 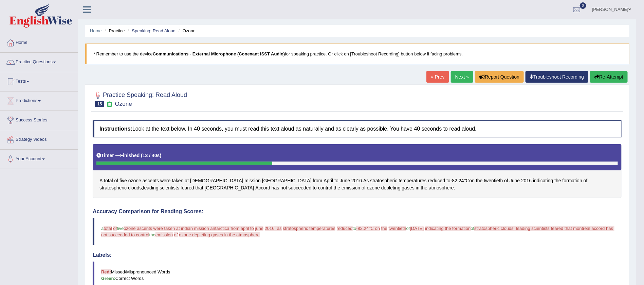 What do you see at coordinates (39, 119) in the screenshot?
I see `a: Success Stories` at bounding box center [39, 119].